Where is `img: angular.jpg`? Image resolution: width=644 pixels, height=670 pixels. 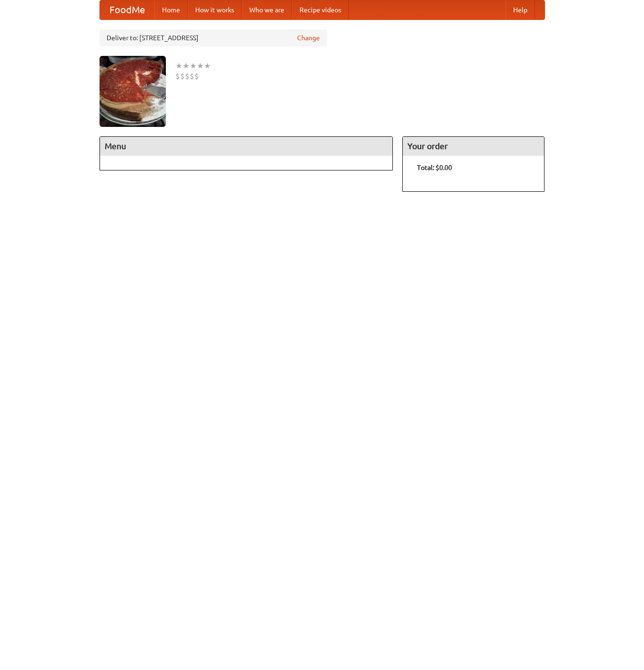
img: angular.jpg is located at coordinates (133, 92).